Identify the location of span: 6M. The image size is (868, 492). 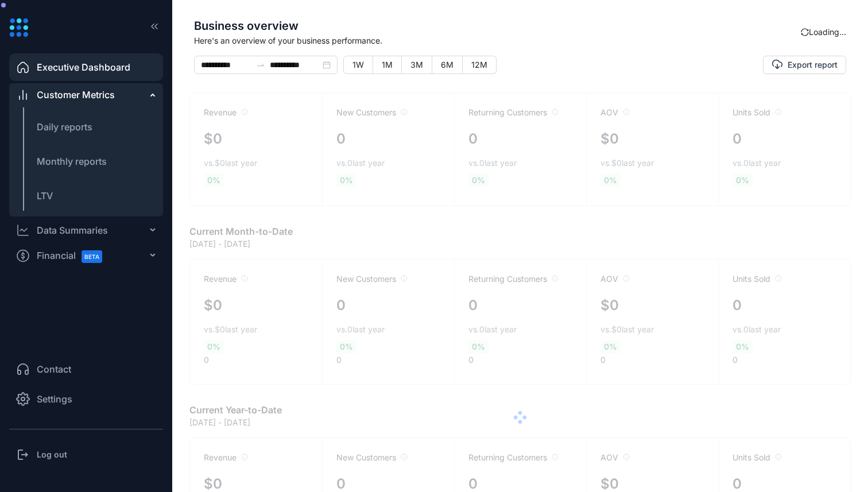
(447, 64).